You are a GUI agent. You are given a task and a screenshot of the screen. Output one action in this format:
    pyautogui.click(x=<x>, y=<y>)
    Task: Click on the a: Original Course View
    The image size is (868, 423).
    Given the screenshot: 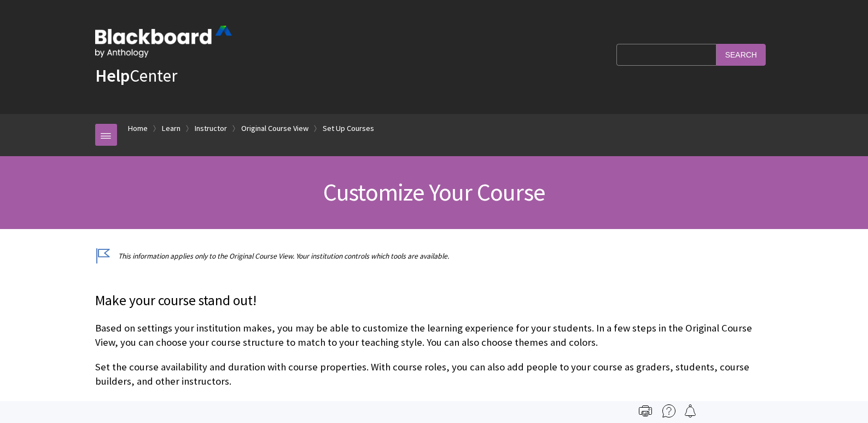 What is the action you would take?
    pyautogui.click(x=275, y=128)
    